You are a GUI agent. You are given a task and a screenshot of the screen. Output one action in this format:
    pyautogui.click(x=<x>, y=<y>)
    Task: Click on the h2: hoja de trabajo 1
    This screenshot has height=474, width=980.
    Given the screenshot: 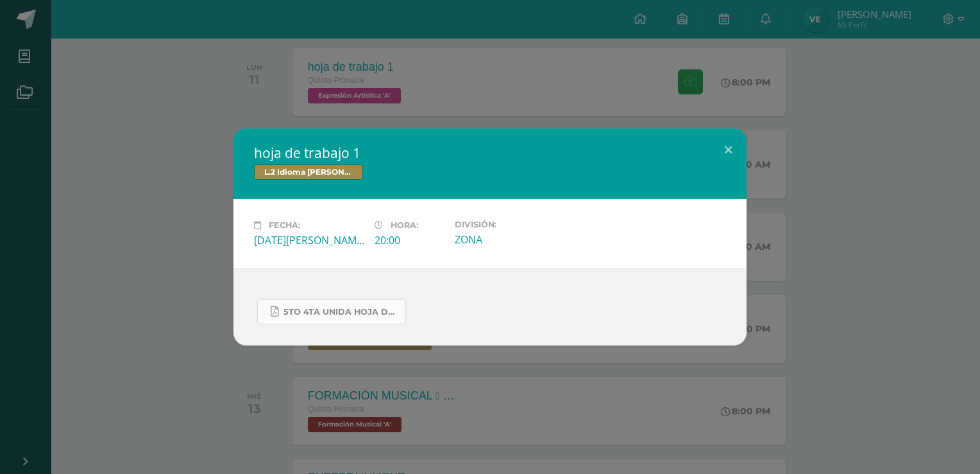 What is the action you would take?
    pyautogui.click(x=490, y=153)
    